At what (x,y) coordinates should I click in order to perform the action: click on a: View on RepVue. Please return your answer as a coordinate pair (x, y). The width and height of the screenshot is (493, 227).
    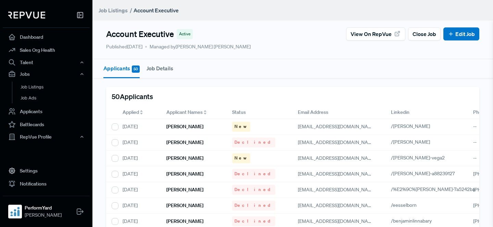
    Looking at the image, I should click on (375, 34).